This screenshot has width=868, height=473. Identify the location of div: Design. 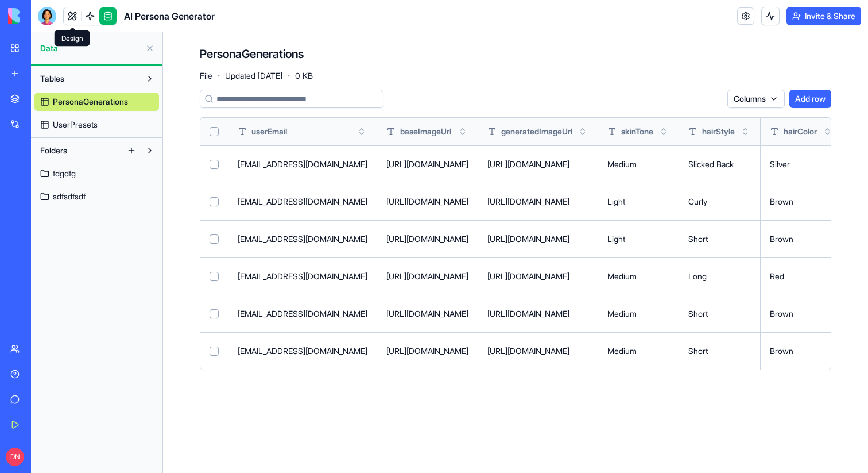
(72, 39).